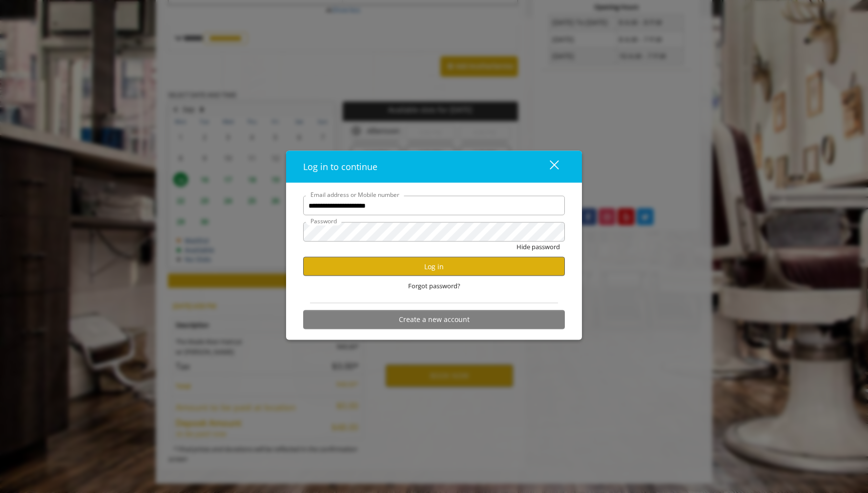  Describe the element at coordinates (434, 232) in the screenshot. I see `input: Password` at that location.